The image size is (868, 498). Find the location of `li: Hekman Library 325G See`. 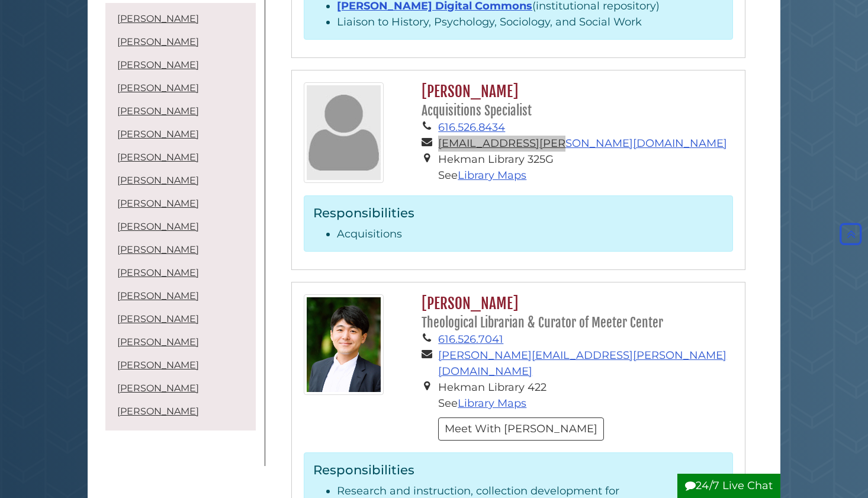

li: Hekman Library 325G See is located at coordinates (586, 168).